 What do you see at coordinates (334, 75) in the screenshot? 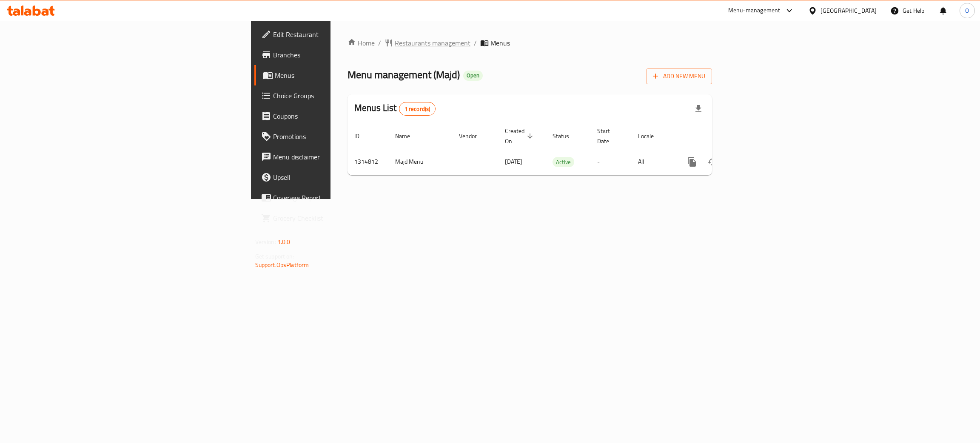
I see `a: Menus` at bounding box center [334, 75].